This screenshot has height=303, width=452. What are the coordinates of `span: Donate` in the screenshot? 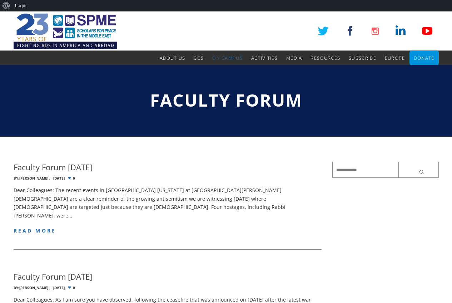 It's located at (424, 58).